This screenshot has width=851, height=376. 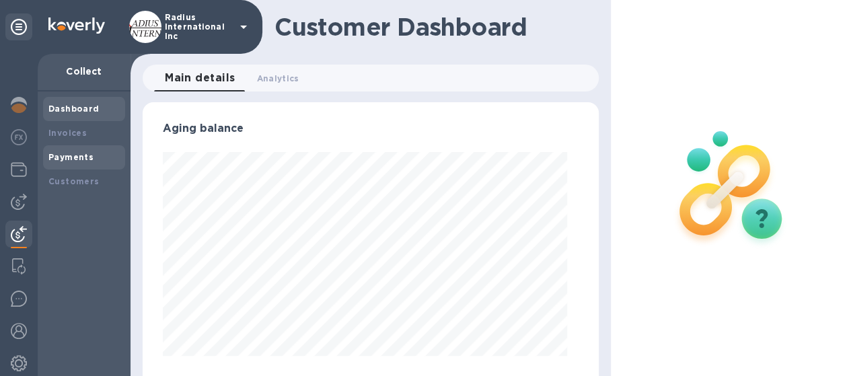 I want to click on b: Dashboard, so click(x=74, y=108).